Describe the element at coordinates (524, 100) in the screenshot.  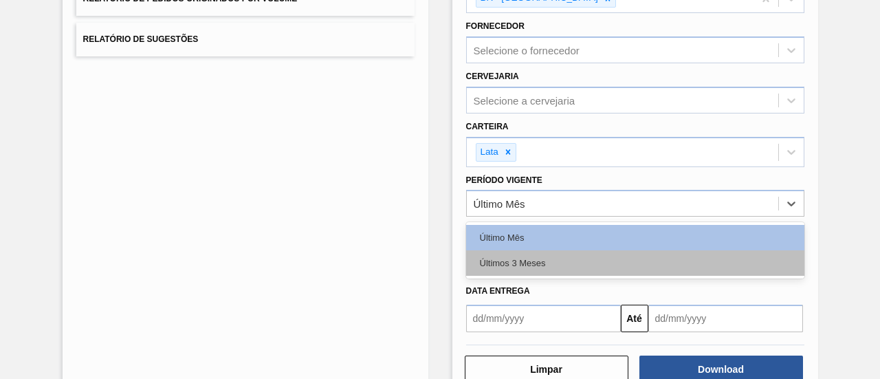
I see `div: Selecione a cervejaria` at that location.